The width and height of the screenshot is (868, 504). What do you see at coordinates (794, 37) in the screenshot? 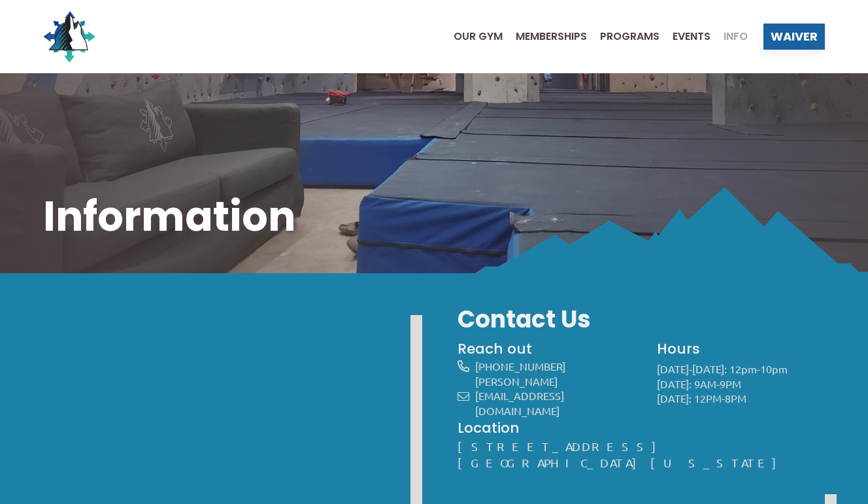
I see `a: Waiver` at bounding box center [794, 37].